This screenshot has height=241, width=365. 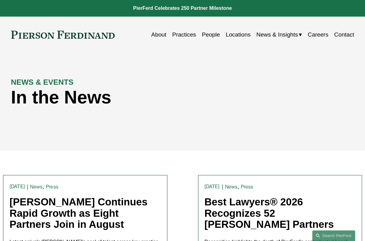 I want to click on a: Search this site, so click(x=333, y=236).